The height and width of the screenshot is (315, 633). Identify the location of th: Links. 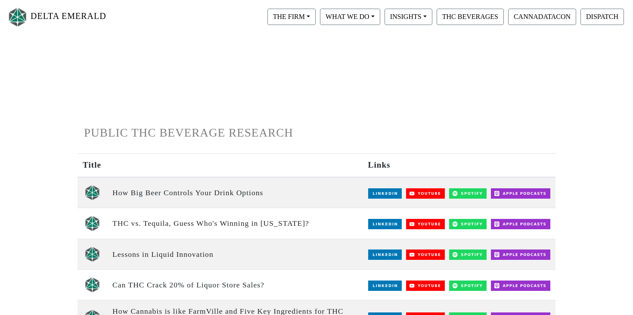
(459, 165).